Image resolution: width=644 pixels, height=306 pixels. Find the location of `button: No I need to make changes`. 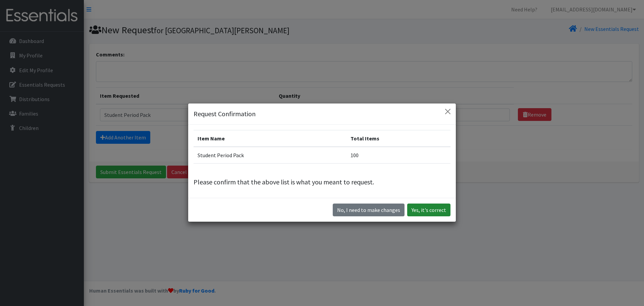

button: No I need to make changes is located at coordinates (369, 210).